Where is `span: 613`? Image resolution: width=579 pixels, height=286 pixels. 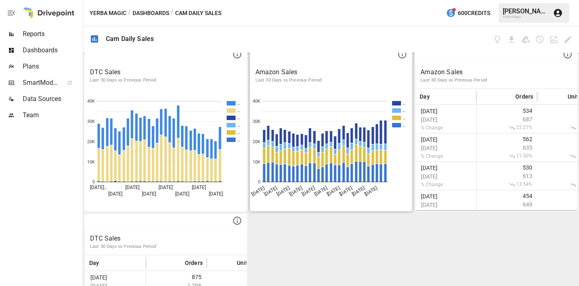 span: 613 is located at coordinates (507, 176).